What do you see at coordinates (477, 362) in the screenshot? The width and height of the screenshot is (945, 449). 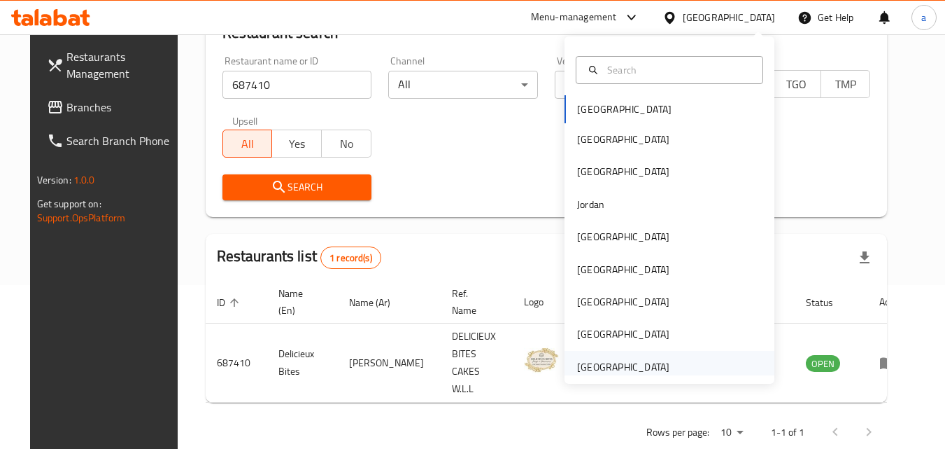 I see `td: DELICIEUX BITES CAKES W.L.L` at bounding box center [477, 362].